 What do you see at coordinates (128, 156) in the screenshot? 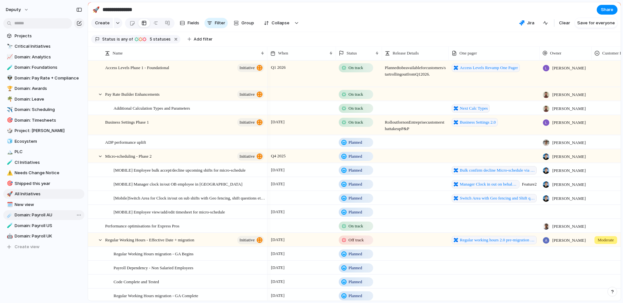
I see `span: Micro-scheduling - Phase 2` at bounding box center [128, 156].